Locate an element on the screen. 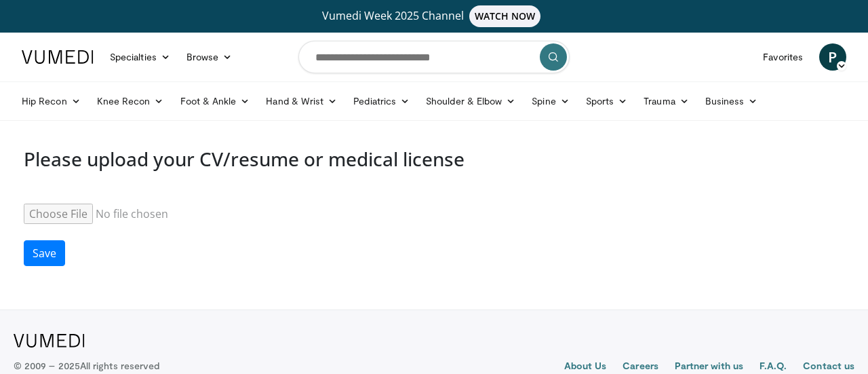 The image size is (868, 374). a: Business is located at coordinates (732, 101).